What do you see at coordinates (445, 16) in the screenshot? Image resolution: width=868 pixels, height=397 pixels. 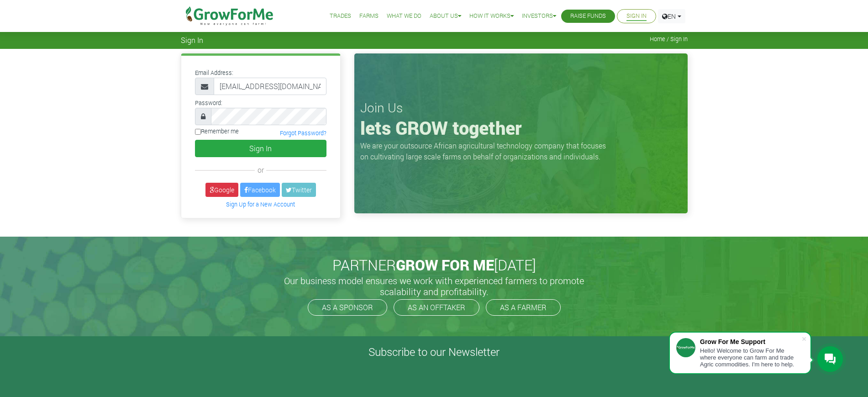 I see `a: About Us` at bounding box center [445, 16].